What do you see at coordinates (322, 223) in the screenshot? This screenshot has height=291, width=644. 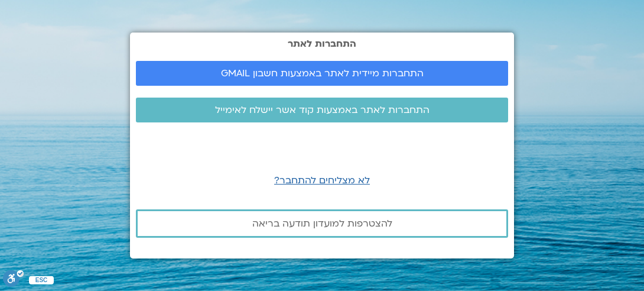 I see `span: להצטרפות למועדון תודעה בריאה` at bounding box center [322, 223].